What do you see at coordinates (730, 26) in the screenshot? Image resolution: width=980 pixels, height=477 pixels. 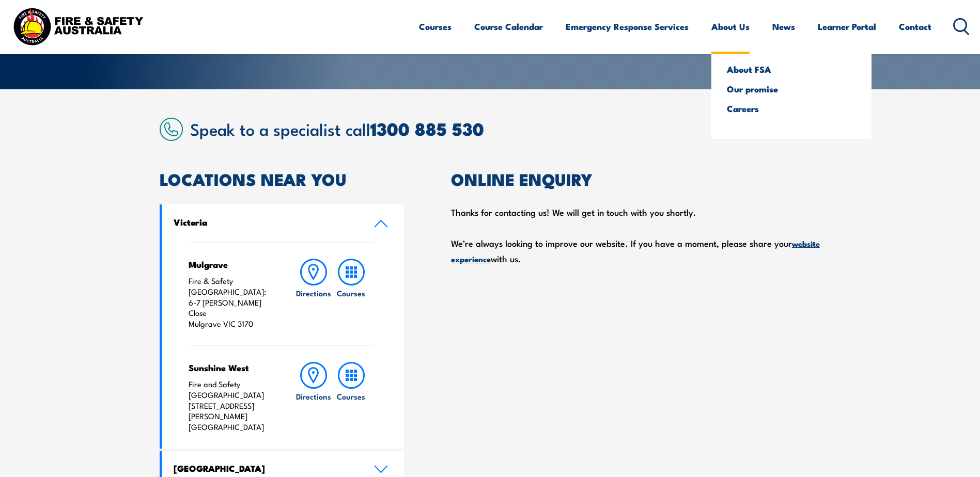 I see `a: About Us` at bounding box center [730, 26].